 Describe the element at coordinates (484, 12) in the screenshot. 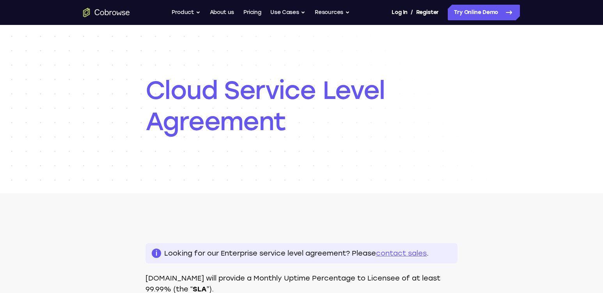

I see `a: Try Online Demo` at that location.